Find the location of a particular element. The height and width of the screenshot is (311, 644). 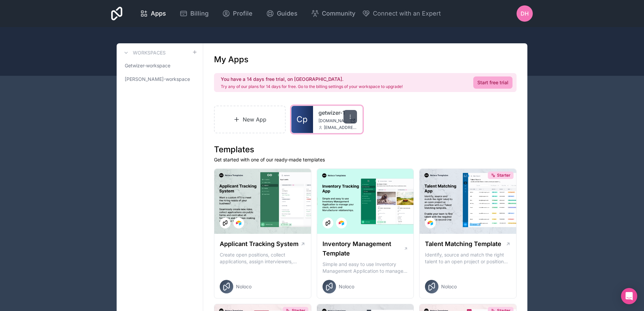

span: Community is located at coordinates (338, 14).